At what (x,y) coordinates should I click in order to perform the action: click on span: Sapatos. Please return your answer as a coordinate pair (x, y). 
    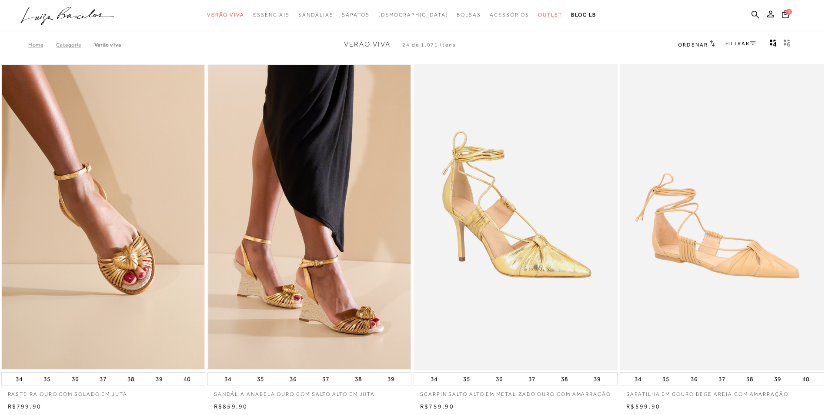
    Looking at the image, I should click on (355, 15).